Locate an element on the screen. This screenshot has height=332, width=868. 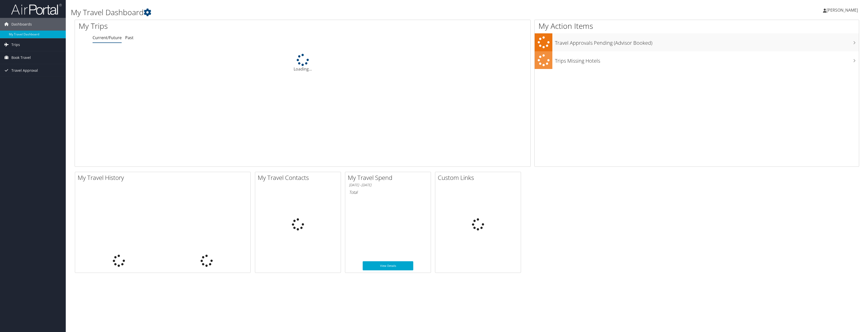
a: Past is located at coordinates (129, 38).